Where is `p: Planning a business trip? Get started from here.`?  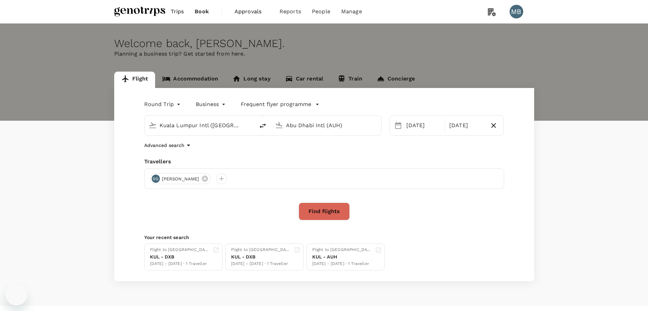
p: Planning a business trip? Get started from here. is located at coordinates (324, 54).